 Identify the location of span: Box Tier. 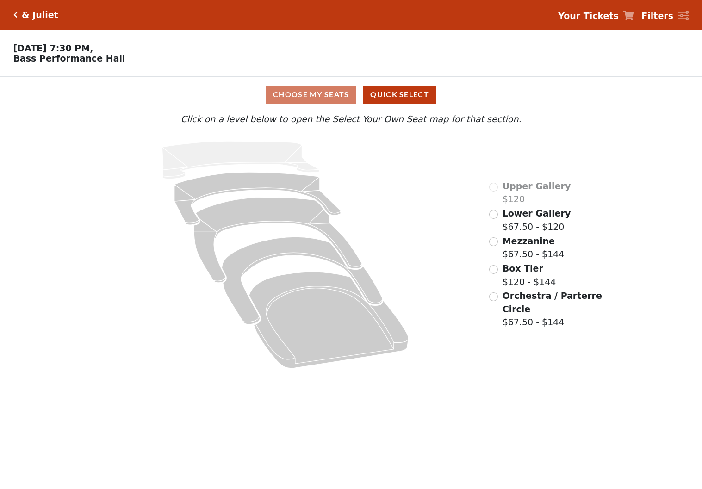
(523, 268).